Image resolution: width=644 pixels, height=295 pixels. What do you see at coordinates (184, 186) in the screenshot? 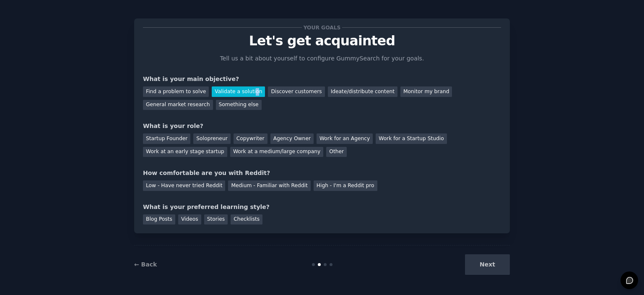
I see `div: Low - Have never tried Reddit` at bounding box center [184, 186].